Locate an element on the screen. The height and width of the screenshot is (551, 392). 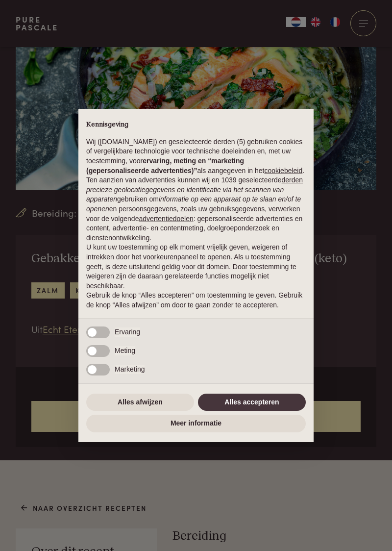
a: cookiebeleid is located at coordinates (283, 170).